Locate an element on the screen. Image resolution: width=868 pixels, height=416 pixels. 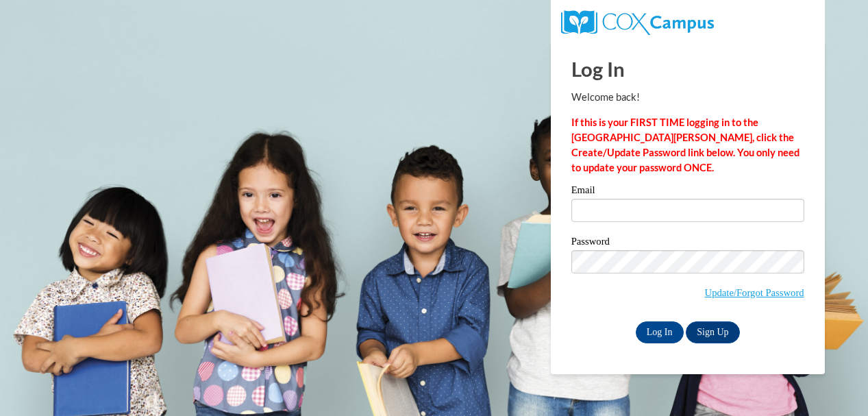
label: Password is located at coordinates (688, 243).